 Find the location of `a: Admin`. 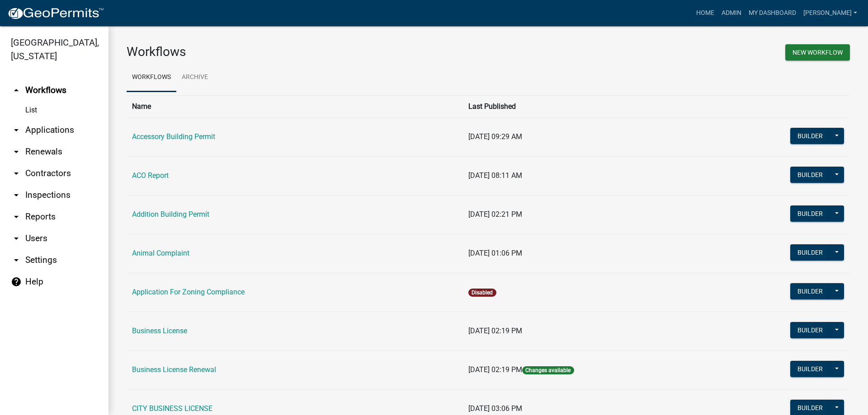

a: Admin is located at coordinates (732, 13).